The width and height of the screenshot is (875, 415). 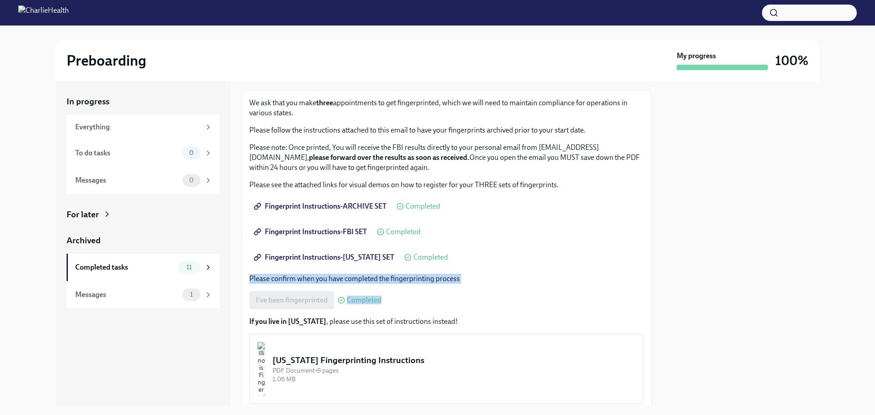 What do you see at coordinates (447, 279) in the screenshot?
I see `p: Please confirm when you have completed the fingerprinting process` at bounding box center [447, 279].